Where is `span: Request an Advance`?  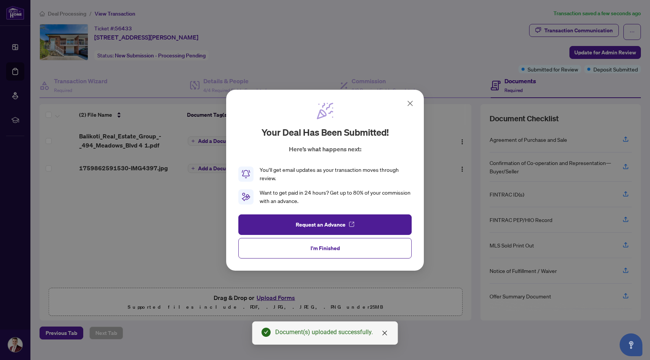
span: Request an Advance is located at coordinates (321, 224).